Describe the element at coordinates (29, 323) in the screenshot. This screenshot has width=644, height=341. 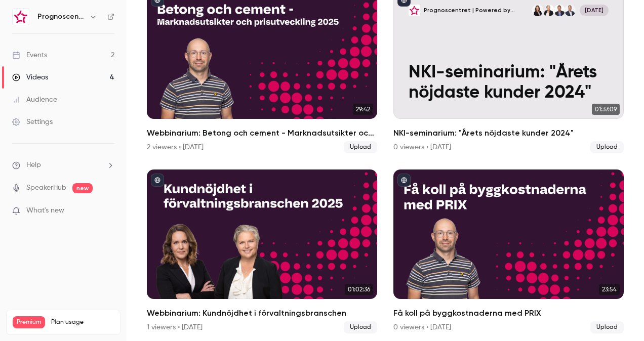
I see `span: Premium` at that location.